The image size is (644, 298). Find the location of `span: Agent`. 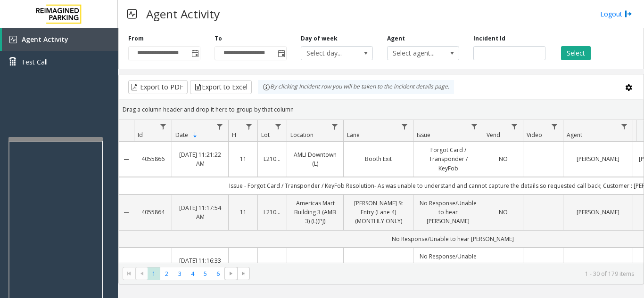

span: Agent is located at coordinates (574, 135).